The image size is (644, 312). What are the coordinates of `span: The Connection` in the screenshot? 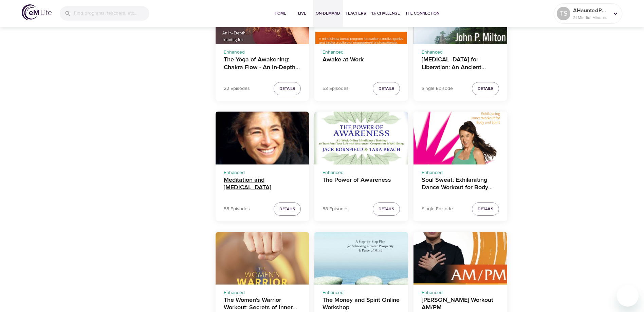 It's located at (423, 13).